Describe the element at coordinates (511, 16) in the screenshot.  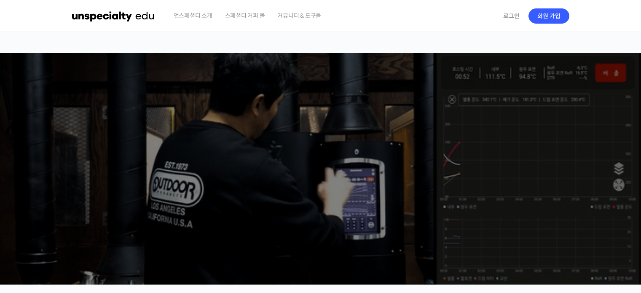
I see `a: 로그인` at that location.